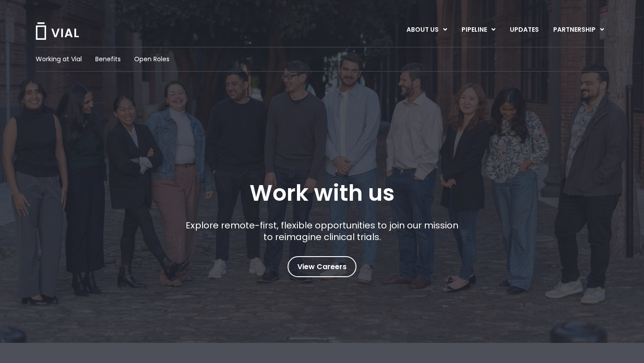  What do you see at coordinates (59, 59) in the screenshot?
I see `a: Working at Vial` at bounding box center [59, 59].